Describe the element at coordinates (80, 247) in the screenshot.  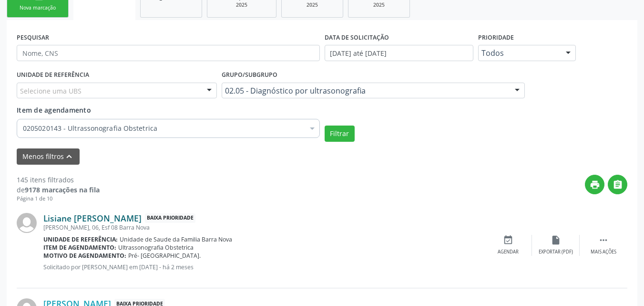
I see `b: Item de agendamento:` at that location.